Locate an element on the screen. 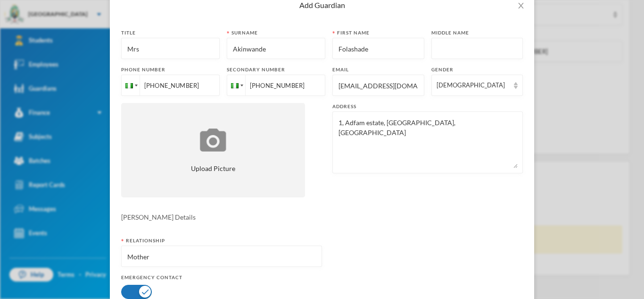  div: Gender is located at coordinates (477, 70).